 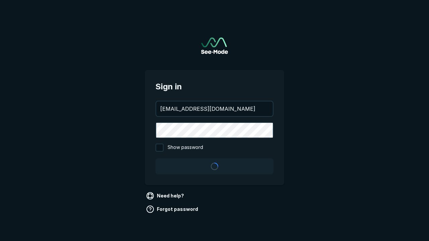 What do you see at coordinates (185, 148) in the screenshot?
I see `span: Show password` at bounding box center [185, 148].